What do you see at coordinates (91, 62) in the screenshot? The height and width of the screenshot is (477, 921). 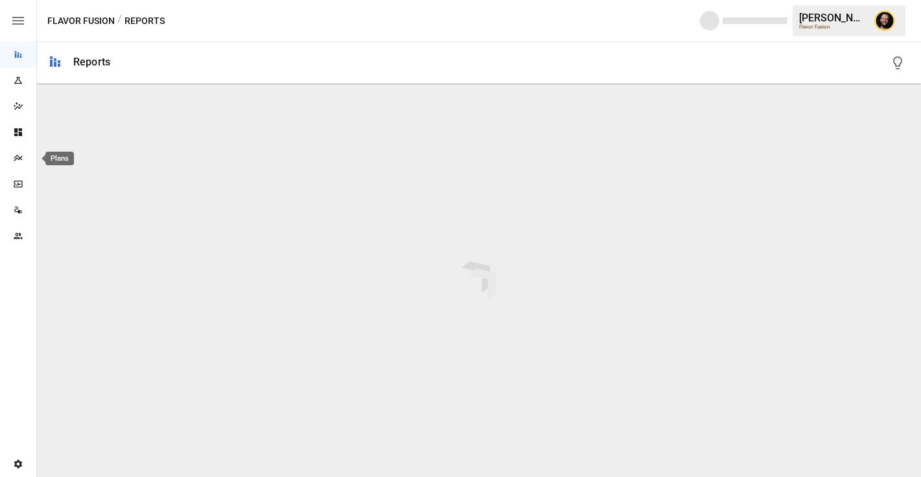 I see `div: Reports` at bounding box center [91, 62].